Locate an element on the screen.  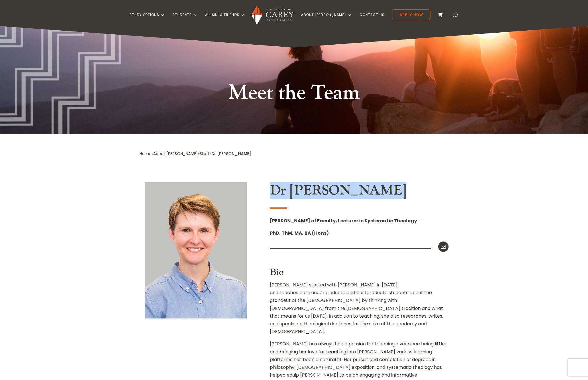
a: Study Options is located at coordinates (147, 19).